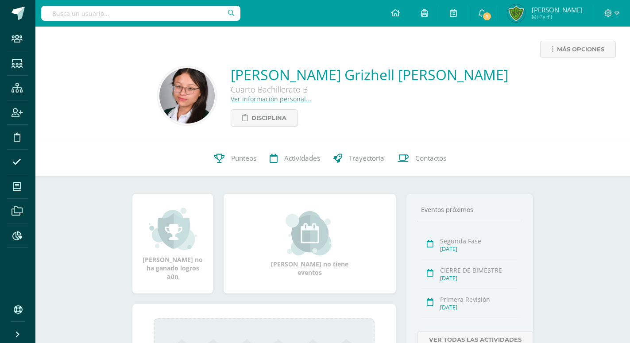 This screenshot has height=343, width=630. I want to click on a: Contactos, so click(422, 158).